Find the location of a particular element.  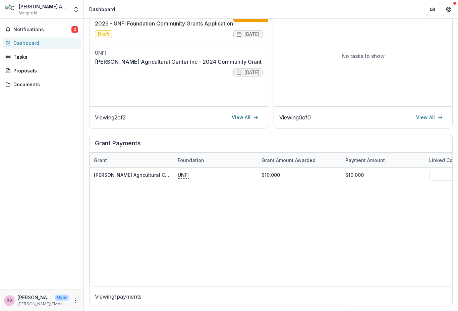

a: Documents is located at coordinates (42, 84).